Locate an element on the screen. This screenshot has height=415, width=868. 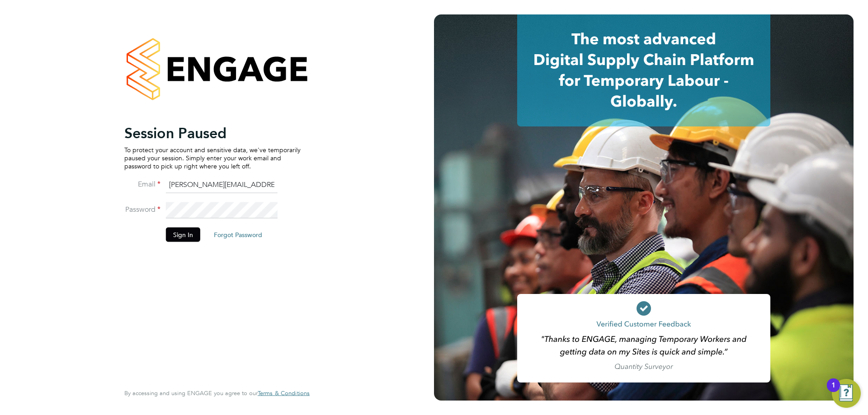
div: 1 is located at coordinates (833, 391).